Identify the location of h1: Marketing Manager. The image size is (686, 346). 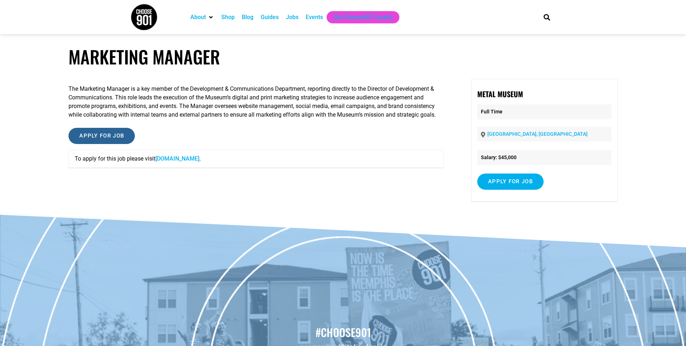
(343, 57).